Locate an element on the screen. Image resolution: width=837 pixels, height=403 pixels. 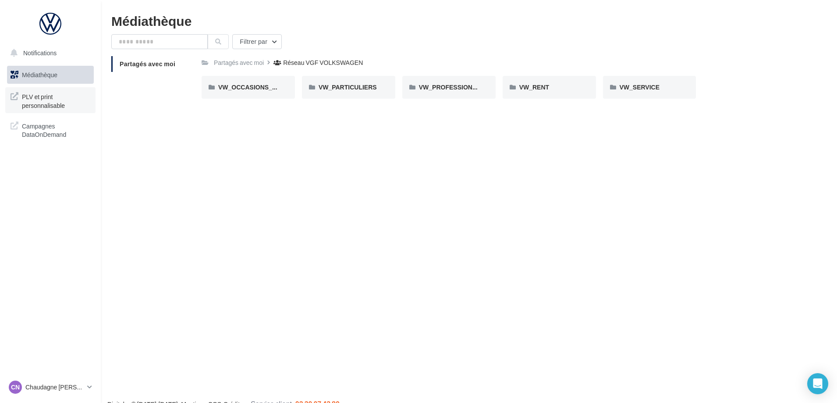
span: VW_PARTICULIERS is located at coordinates (348, 87).